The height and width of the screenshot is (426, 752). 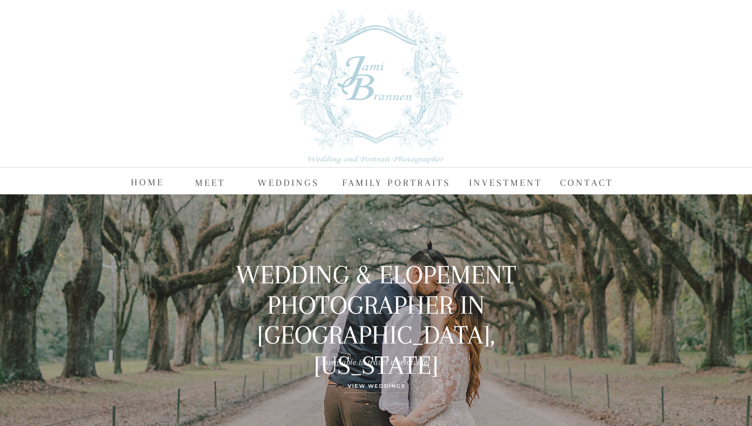 I want to click on nav: HOME, so click(x=147, y=182).